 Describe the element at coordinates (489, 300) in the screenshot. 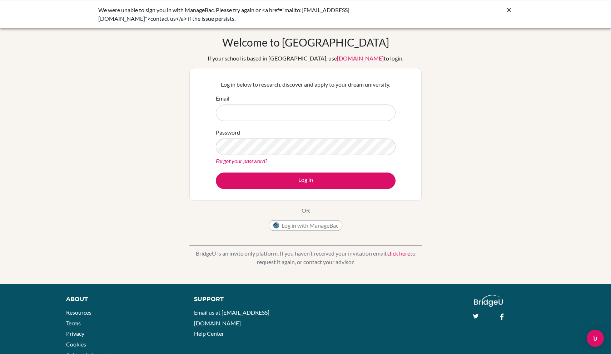

I see `img: logo_white@2x-f4f0deed5e89b7ecb1c2cc34c3e3d731f90f0f143d5ea2071677605dd97b5244.png` at that location.